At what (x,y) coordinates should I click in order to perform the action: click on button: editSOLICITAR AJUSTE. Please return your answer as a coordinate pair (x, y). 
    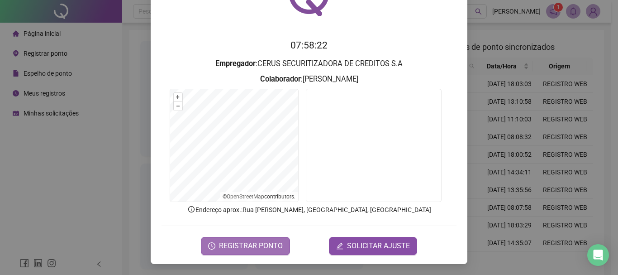
    Looking at the image, I should click on (373, 246).